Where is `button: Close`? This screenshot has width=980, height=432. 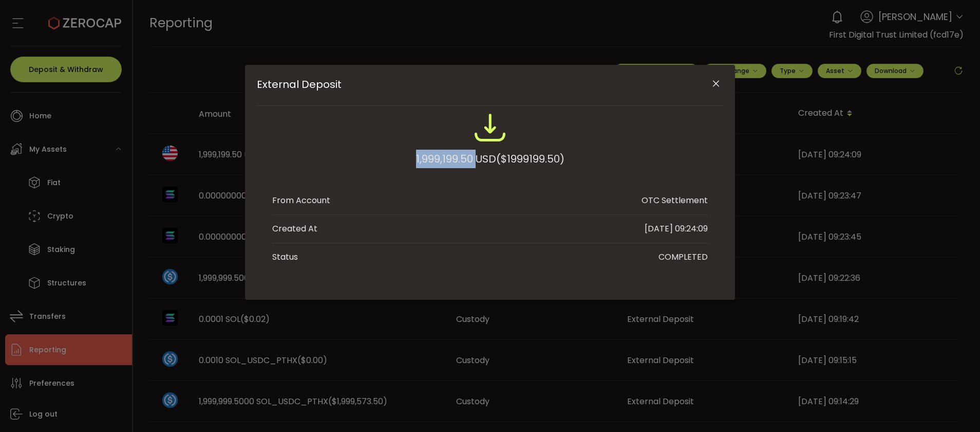 button: Close is located at coordinates (715, 84).